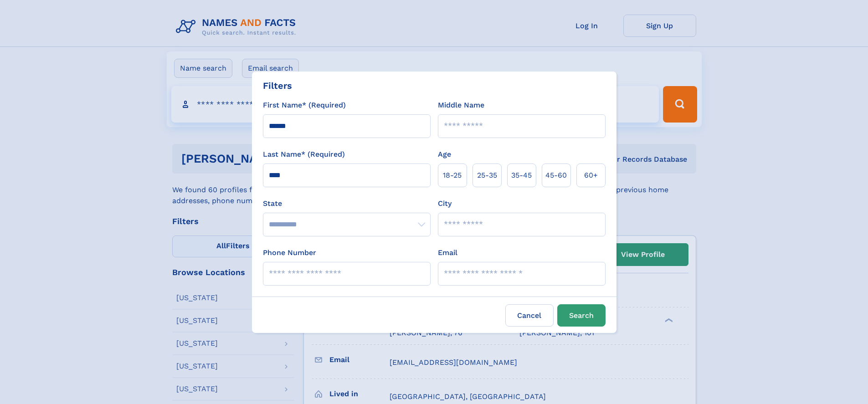  Describe the element at coordinates (278, 86) in the screenshot. I see `div: Filters` at that location.